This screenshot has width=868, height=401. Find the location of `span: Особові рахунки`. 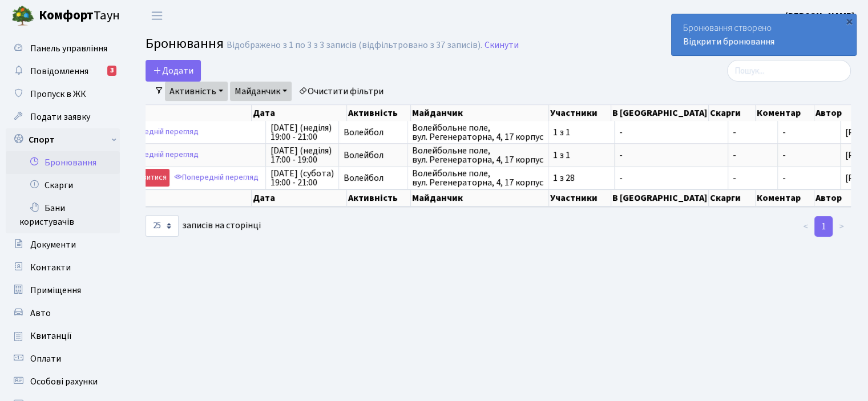

span: Особові рахунки is located at coordinates (64, 382).